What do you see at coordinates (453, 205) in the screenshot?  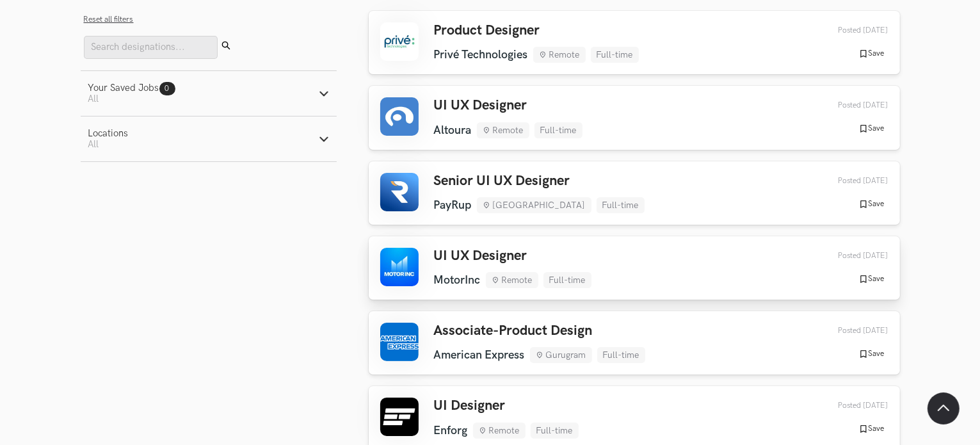 I see `li: PayRup` at bounding box center [453, 205].